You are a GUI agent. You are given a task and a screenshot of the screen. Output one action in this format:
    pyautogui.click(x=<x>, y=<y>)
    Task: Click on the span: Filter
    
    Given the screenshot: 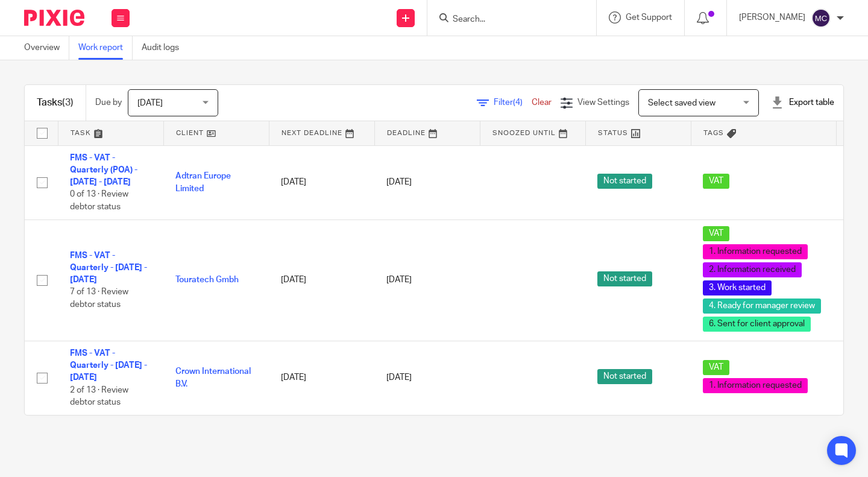 What is the action you would take?
    pyautogui.click(x=512, y=102)
    